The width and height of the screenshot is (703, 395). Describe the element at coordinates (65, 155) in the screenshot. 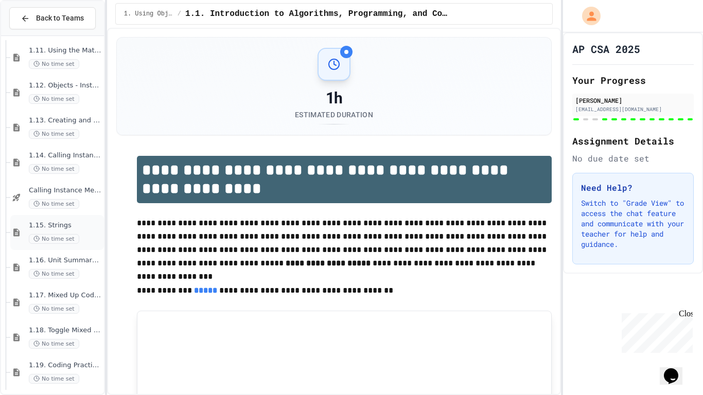

I see `span: 1.14. Calling Instance Methods` at that location.